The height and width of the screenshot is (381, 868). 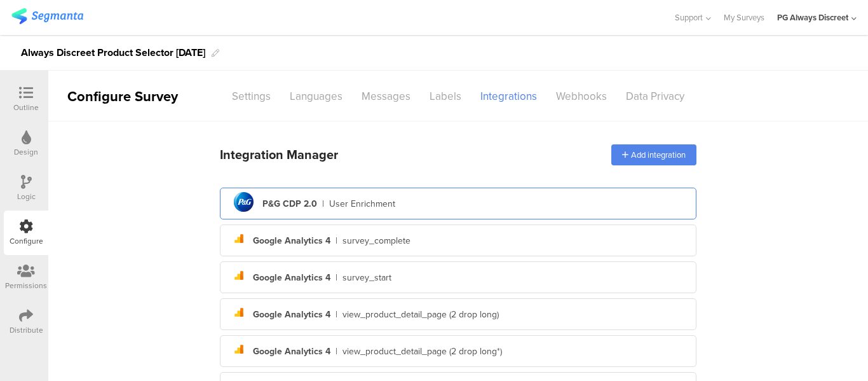 I want to click on div: view_product_detail_page (2 drop long*), so click(x=422, y=350).